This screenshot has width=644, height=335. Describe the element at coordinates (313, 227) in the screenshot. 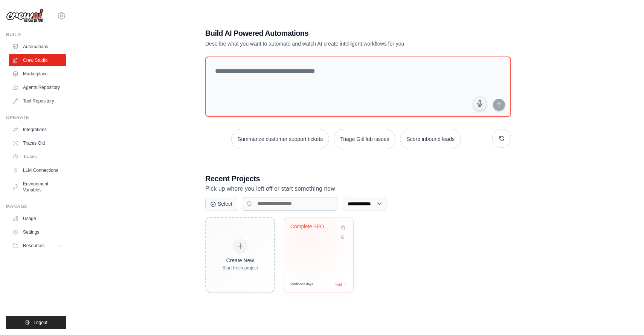

I see `div: Complete SEO & GEO Strategy Team` at that location.